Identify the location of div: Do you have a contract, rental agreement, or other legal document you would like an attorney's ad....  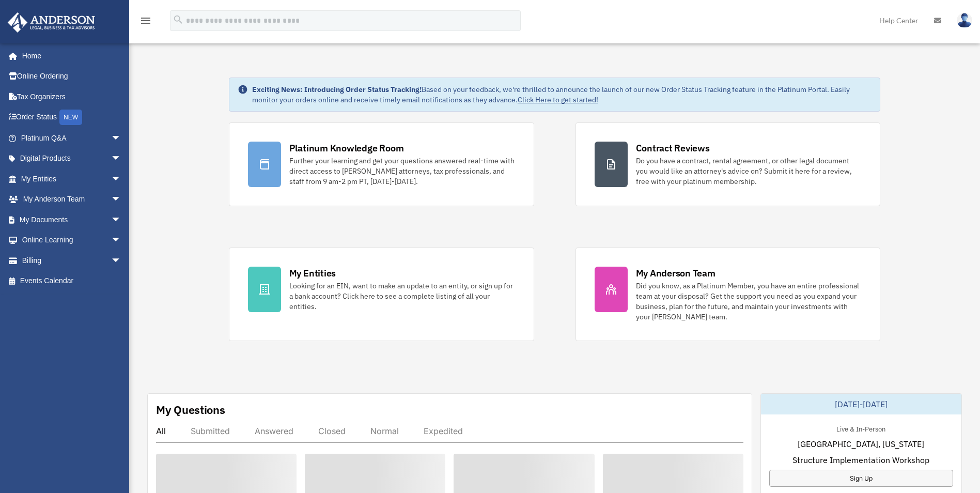
(749, 171).